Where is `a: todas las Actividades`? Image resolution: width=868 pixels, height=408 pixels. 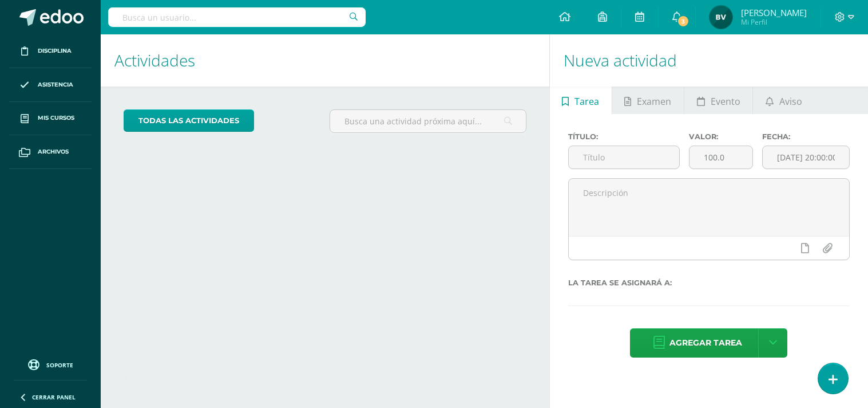
a: todas las Actividades is located at coordinates (189, 120).